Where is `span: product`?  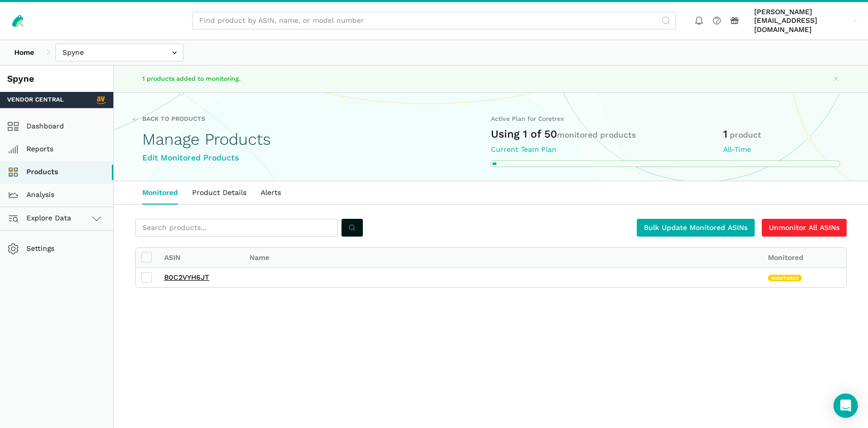 span: product is located at coordinates (745, 134).